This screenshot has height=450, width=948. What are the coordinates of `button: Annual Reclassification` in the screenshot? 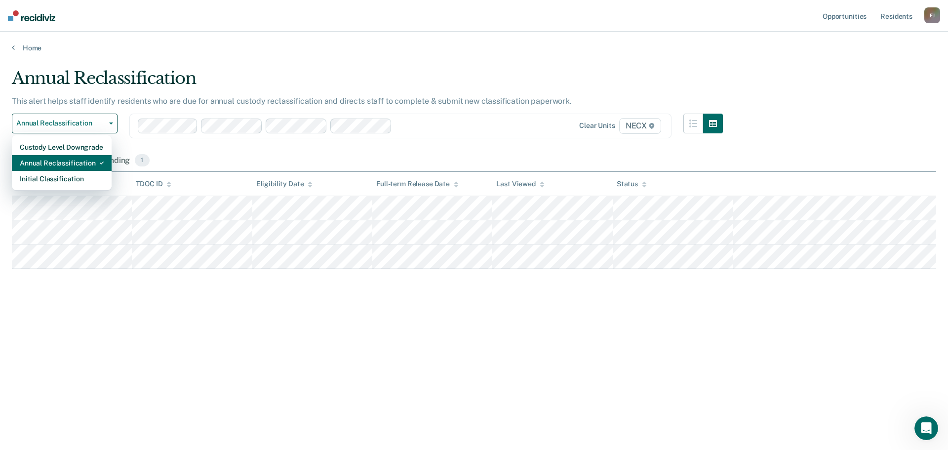 It's located at (65, 123).